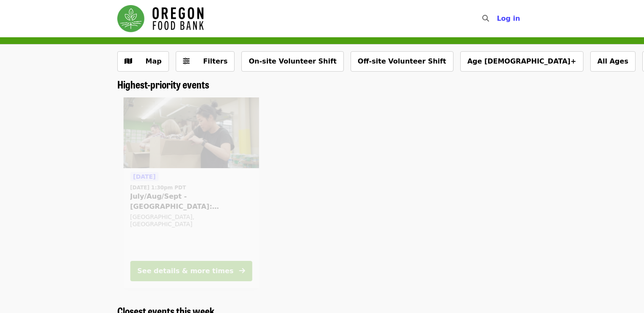  What do you see at coordinates (402, 62) in the screenshot?
I see `button: Off-site Volunteer Shift` at bounding box center [402, 62].